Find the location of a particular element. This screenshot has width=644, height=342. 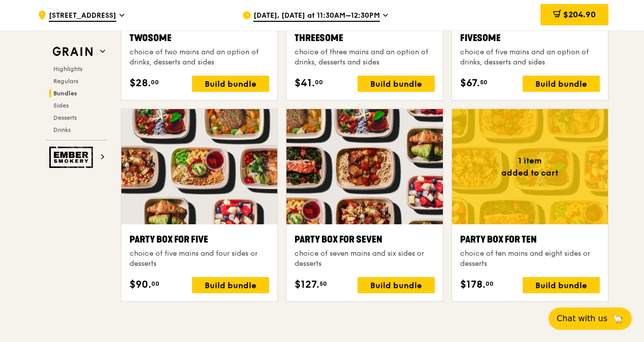

span: Bundles is located at coordinates (65, 94).